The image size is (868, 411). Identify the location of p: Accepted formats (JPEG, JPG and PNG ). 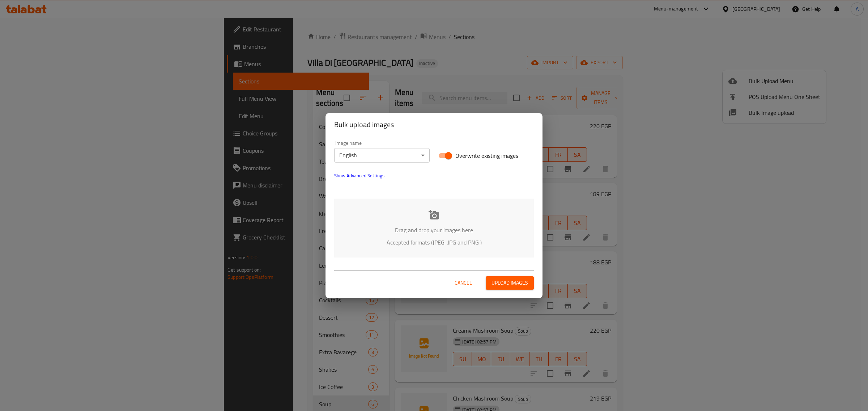
(434, 243).